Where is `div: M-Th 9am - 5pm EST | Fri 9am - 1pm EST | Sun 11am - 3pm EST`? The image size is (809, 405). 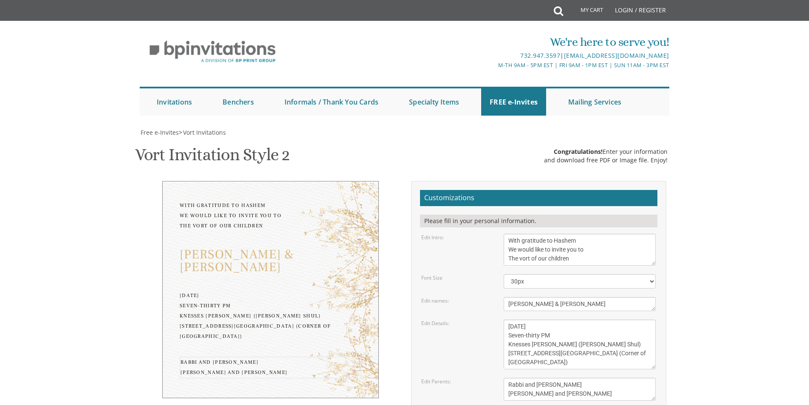 div: M-Th 9am - 5pm EST | Fri 9am - 1pm EST | Sun 11am - 3pm EST is located at coordinates (493, 65).